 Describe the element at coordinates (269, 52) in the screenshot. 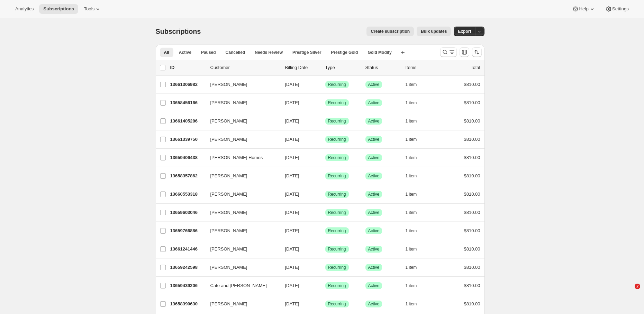

I see `span: Needs Review` at that location.